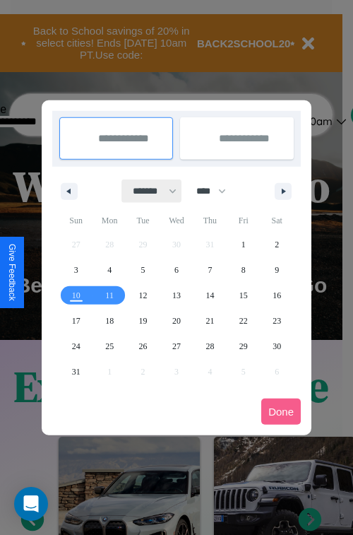  I want to click on button: 28, so click(210, 346).